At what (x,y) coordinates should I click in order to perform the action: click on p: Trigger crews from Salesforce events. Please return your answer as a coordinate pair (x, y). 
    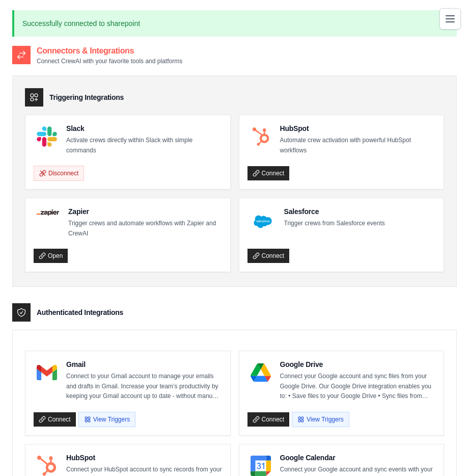
    Looking at the image, I should click on (334, 224).